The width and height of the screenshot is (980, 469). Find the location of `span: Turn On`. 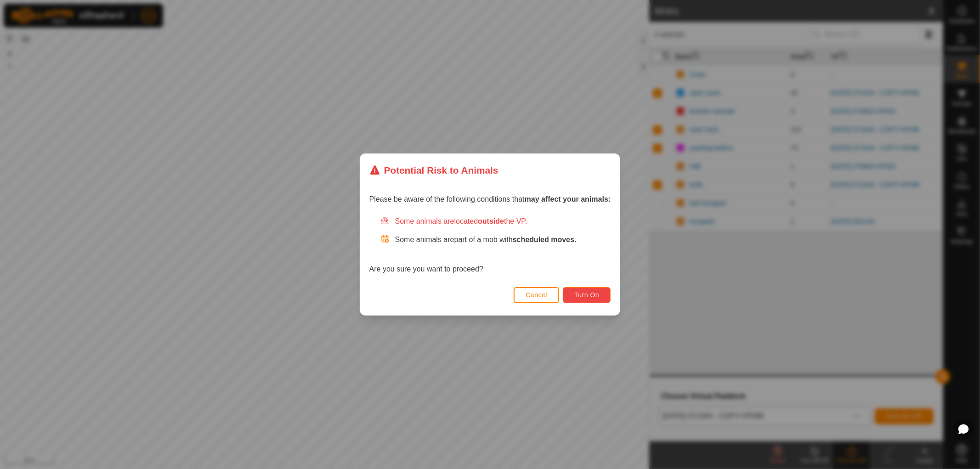

span: Turn On is located at coordinates (587, 295).